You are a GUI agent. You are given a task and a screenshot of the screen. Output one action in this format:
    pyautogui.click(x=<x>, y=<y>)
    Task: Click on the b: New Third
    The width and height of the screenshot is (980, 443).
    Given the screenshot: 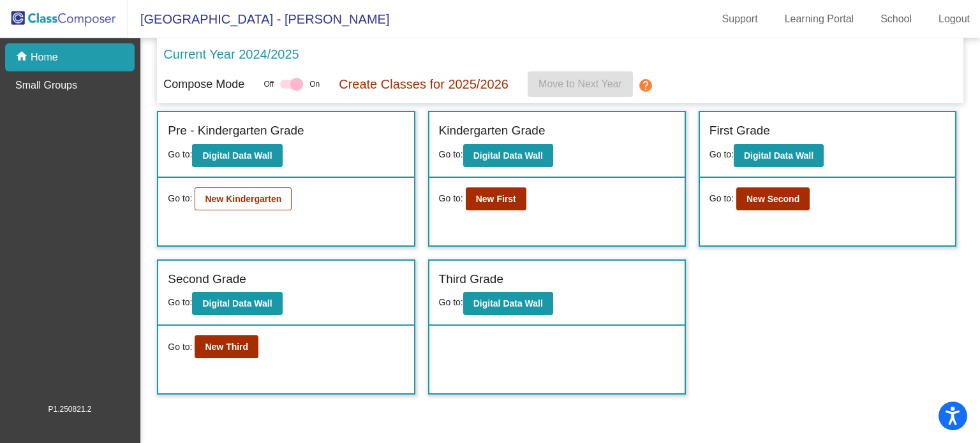 What is the action you would take?
    pyautogui.click(x=227, y=347)
    